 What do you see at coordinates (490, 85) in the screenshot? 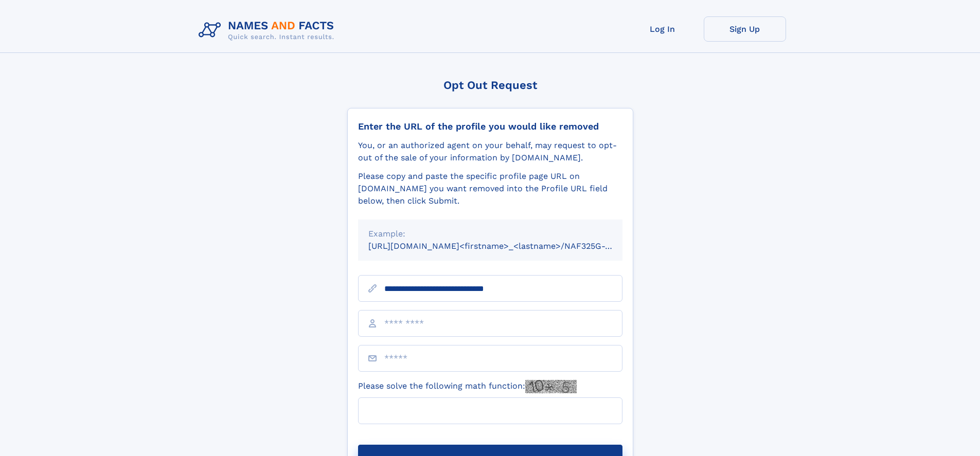
I see `div: Opt Out Request` at bounding box center [490, 85].